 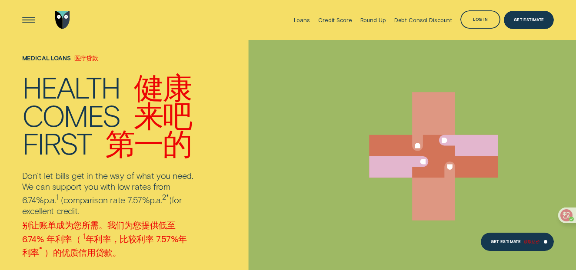 I want to click on div: first, so click(x=107, y=143).